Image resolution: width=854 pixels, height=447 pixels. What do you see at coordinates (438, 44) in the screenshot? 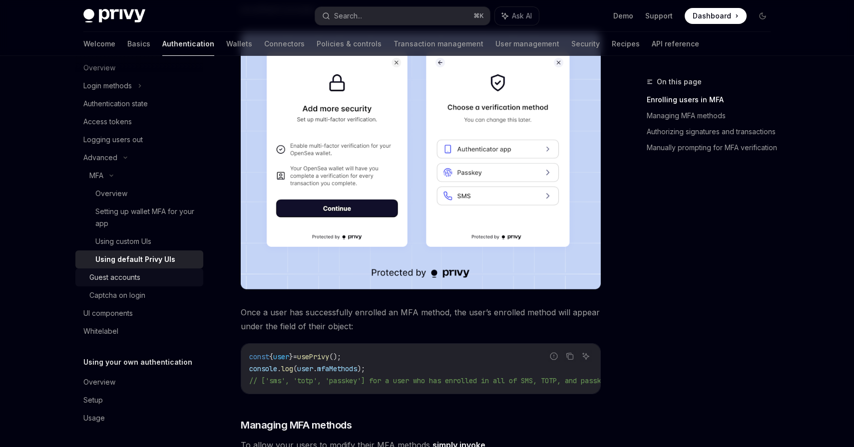
I see `a: Transaction management` at bounding box center [438, 44].